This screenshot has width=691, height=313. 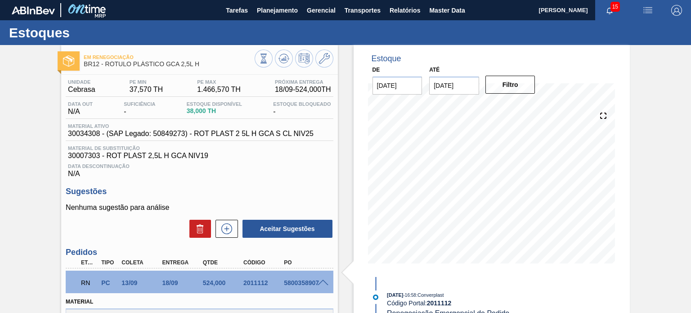 What do you see at coordinates (494, 303) in the screenshot?
I see `div: Código Portal:` at bounding box center [494, 303].